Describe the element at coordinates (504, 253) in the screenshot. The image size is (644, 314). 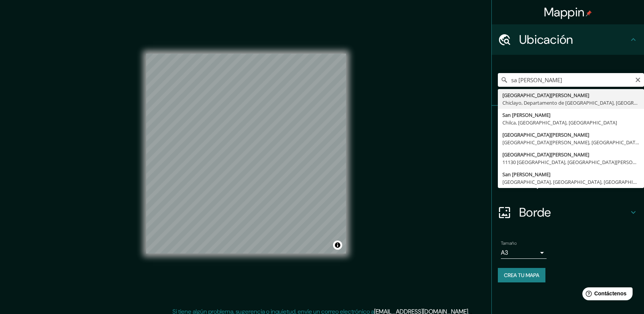
I see `font: A3` at that location.